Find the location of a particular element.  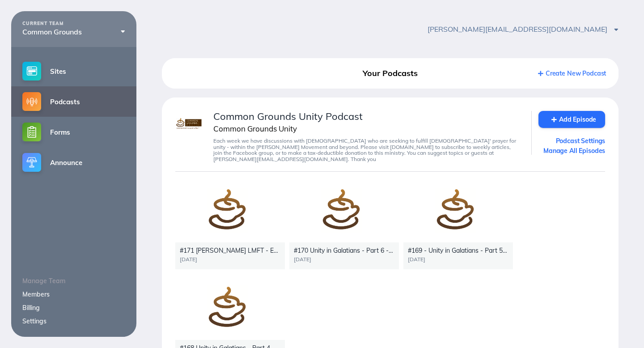

a: Podcasts is located at coordinates (74, 102).